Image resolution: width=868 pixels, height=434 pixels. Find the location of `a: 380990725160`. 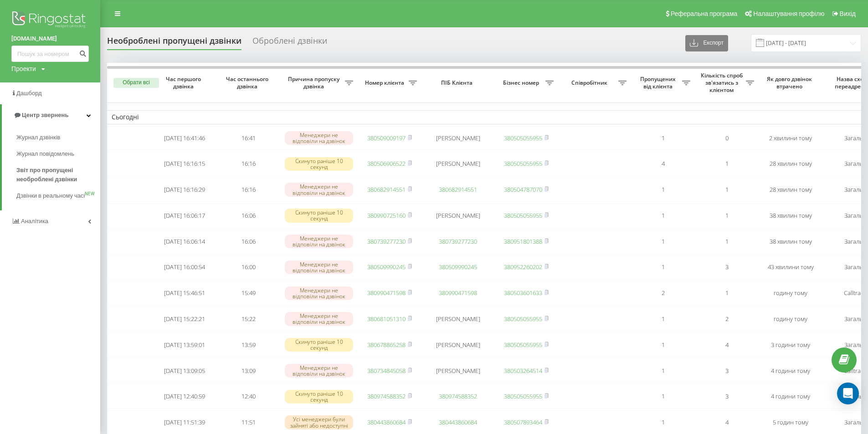

a: 380990725160 is located at coordinates (386, 215).